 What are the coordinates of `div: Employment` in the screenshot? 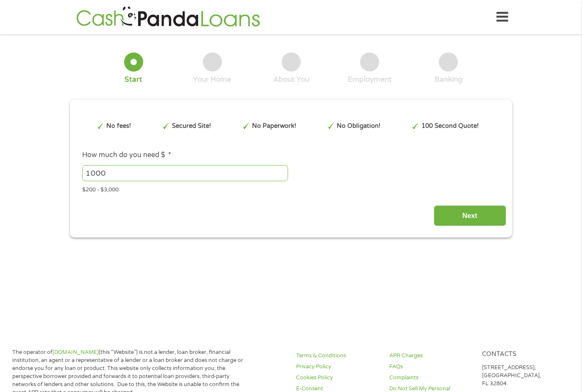 It's located at (369, 80).